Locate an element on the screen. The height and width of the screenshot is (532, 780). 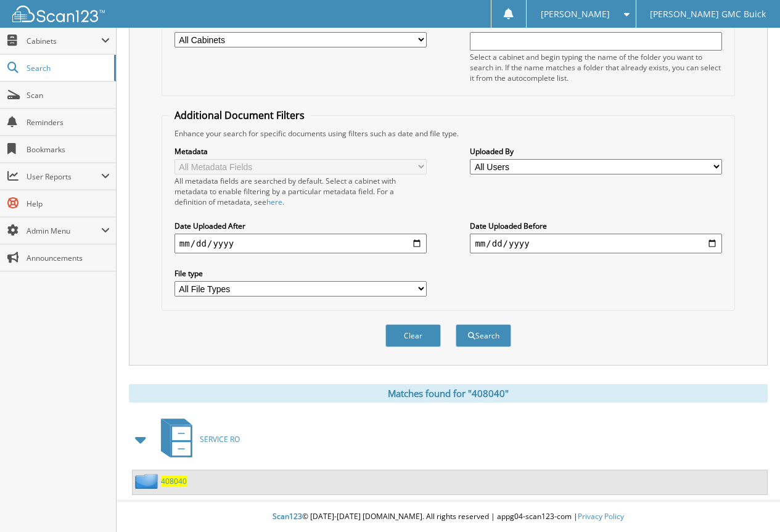
label: Date Uploaded After is located at coordinates (300, 226).